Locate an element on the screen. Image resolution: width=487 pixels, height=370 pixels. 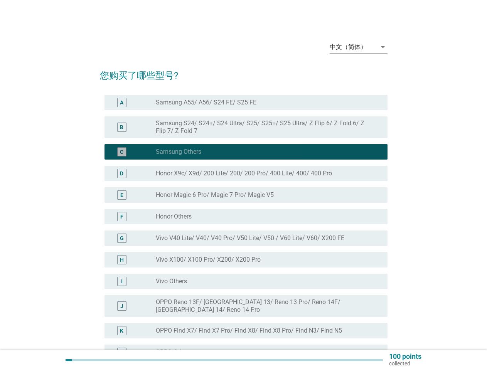
p: 100 points is located at coordinates (405, 356).